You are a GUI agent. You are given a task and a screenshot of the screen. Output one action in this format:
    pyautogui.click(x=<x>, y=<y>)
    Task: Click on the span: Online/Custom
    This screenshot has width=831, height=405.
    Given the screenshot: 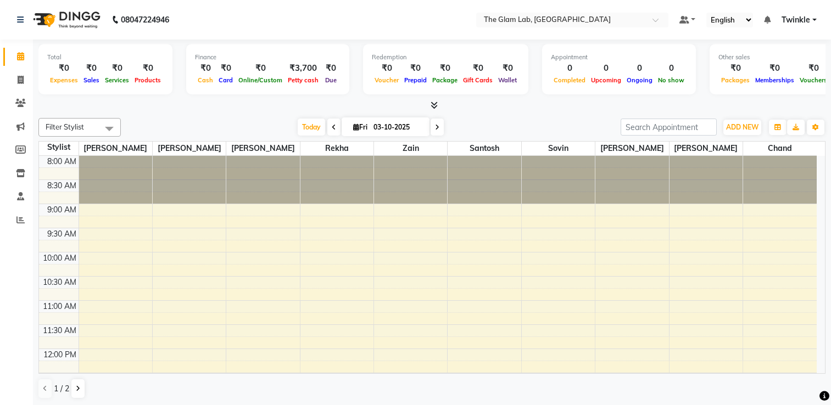 What is the action you would take?
    pyautogui.click(x=260, y=80)
    